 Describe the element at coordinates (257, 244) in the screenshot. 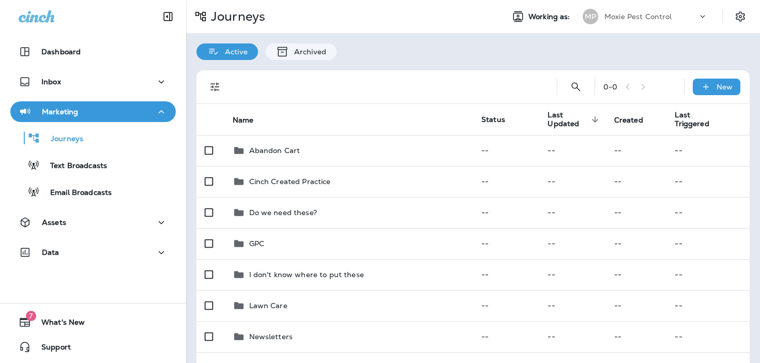

I see `p: GPC` at that location.